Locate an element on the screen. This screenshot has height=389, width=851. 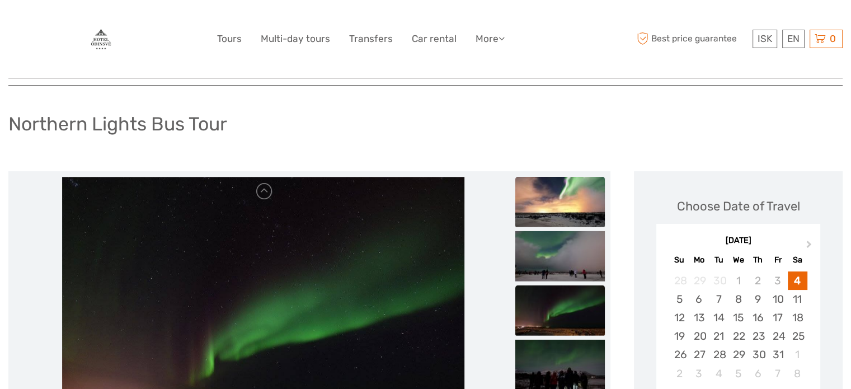
a: Car rental is located at coordinates (434, 39).